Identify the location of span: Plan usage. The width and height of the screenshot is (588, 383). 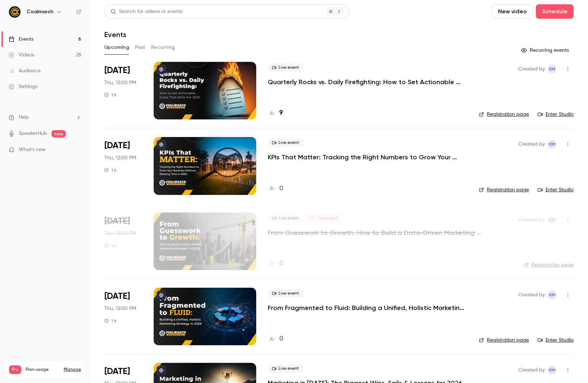
(42, 370).